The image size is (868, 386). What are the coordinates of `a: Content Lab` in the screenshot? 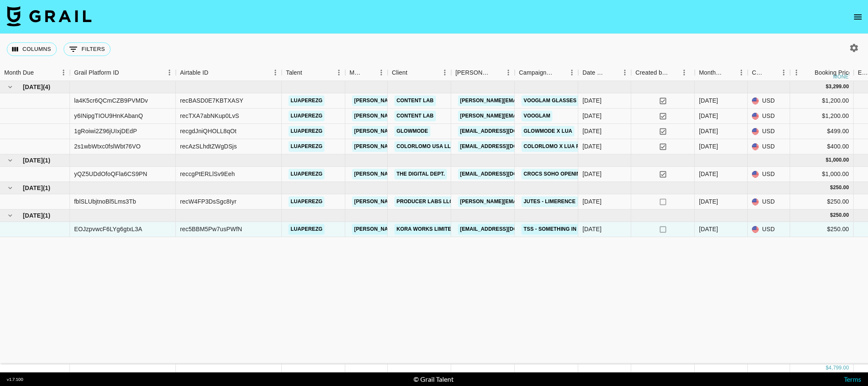 It's located at (415, 116).